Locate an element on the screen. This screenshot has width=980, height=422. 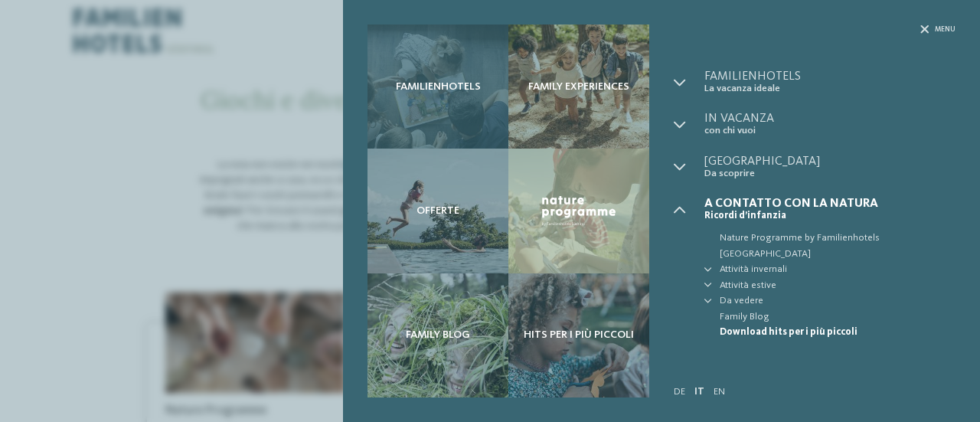
span: Da vedere is located at coordinates (838, 301).